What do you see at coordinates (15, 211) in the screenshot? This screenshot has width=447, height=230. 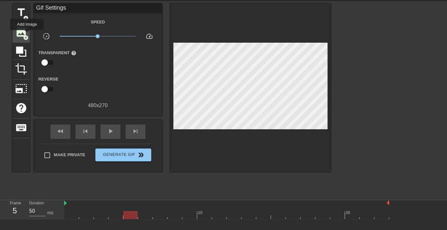 I see `div: 5` at bounding box center [15, 211].